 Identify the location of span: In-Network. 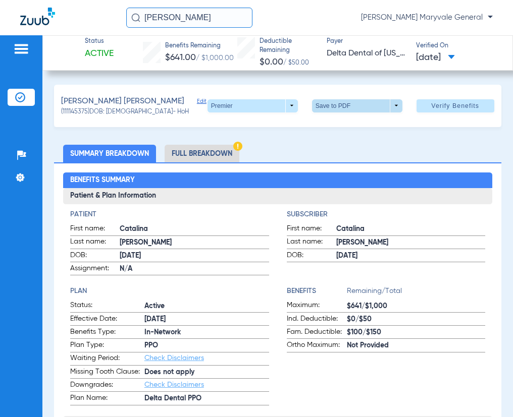
(206, 333).